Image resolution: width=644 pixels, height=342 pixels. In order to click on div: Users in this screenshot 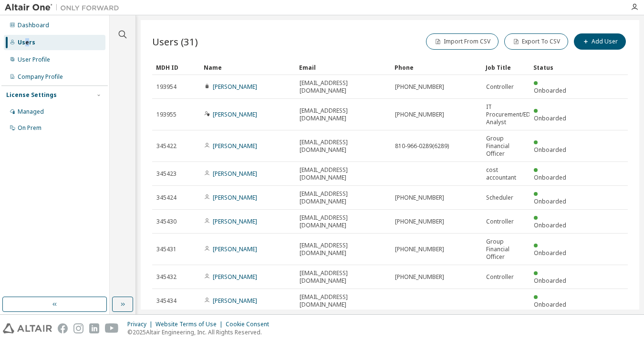, I will do `click(26, 43)`.